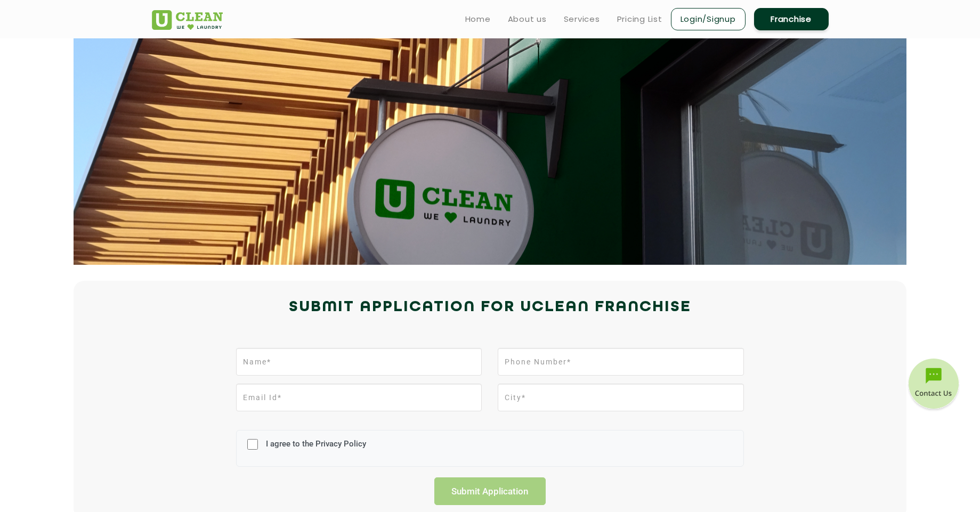 Image resolution: width=980 pixels, height=512 pixels. Describe the element at coordinates (708, 19) in the screenshot. I see `a: Login/Signup` at that location.